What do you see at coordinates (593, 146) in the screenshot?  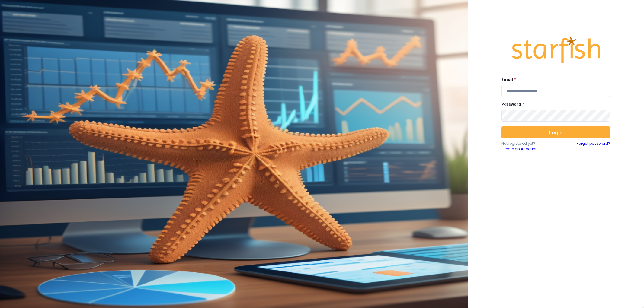 I see `a: Forgot password?` at bounding box center [593, 146].